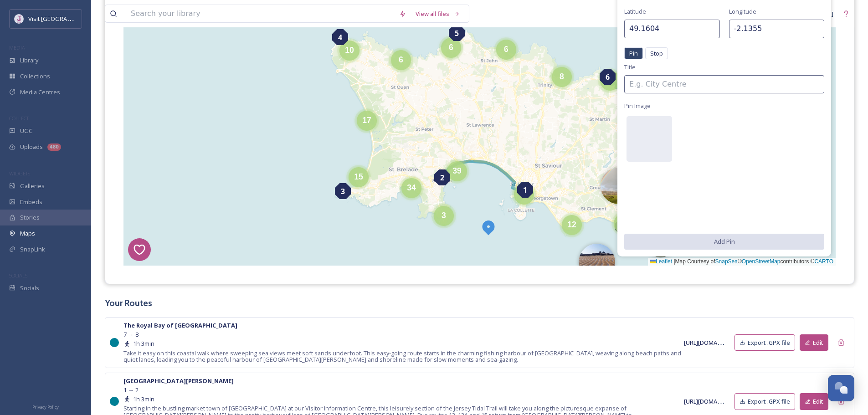  I want to click on div: 10, so click(349, 51).